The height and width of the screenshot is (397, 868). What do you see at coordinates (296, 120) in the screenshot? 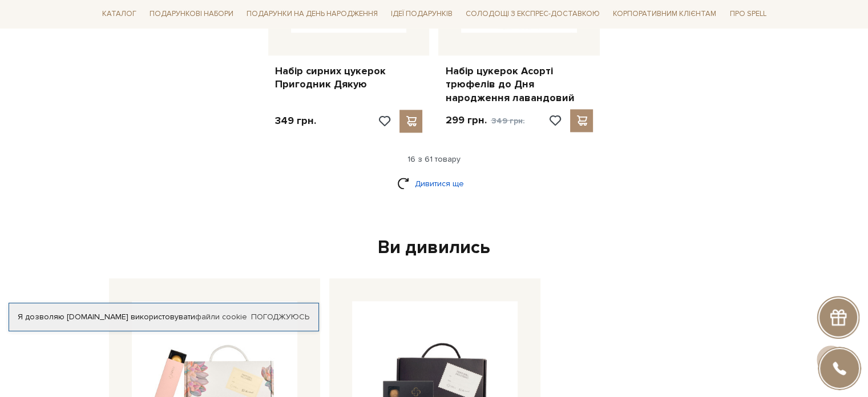
I see `p: 349 грн.` at bounding box center [296, 120].